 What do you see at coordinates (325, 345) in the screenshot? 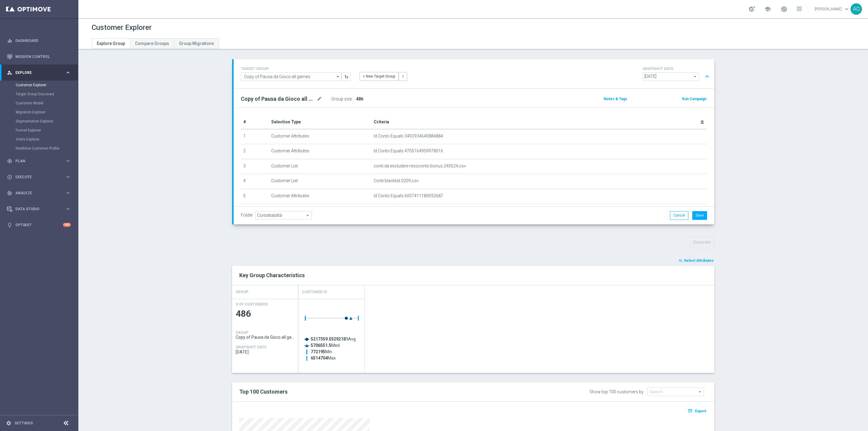
I see `text: Med` at bounding box center [325, 345].